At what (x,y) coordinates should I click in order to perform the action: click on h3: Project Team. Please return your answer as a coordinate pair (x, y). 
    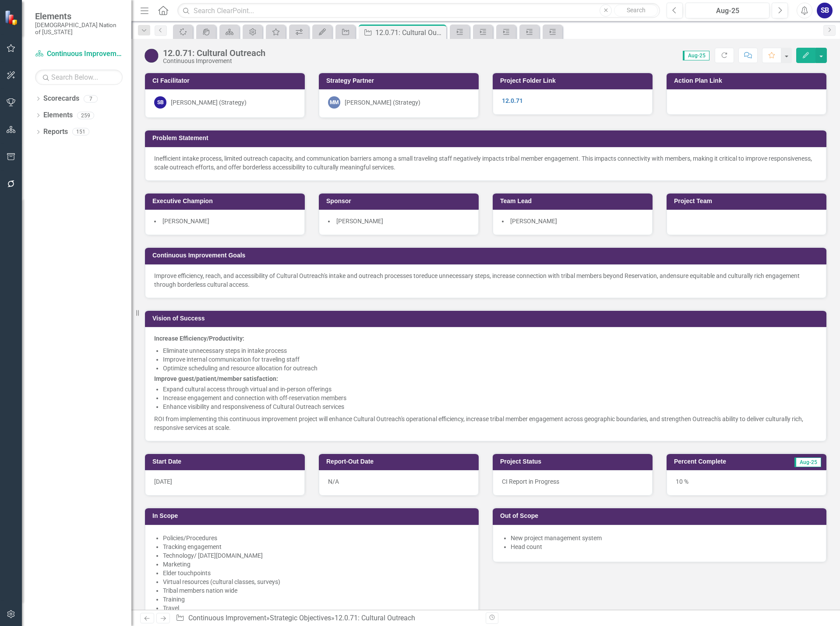
    Looking at the image, I should click on (748, 201).